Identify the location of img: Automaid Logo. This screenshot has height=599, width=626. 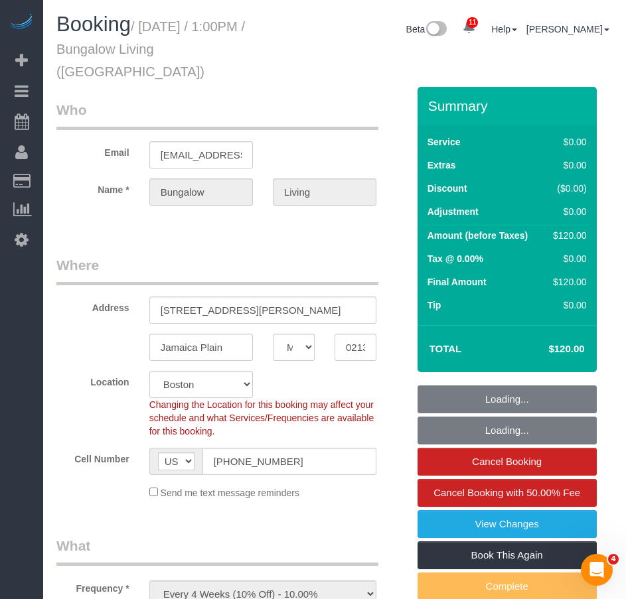
(21, 23).